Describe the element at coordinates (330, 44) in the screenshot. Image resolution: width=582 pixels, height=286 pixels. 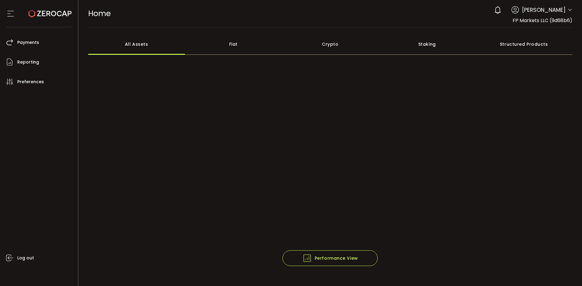
I see `div: Crypto` at that location.